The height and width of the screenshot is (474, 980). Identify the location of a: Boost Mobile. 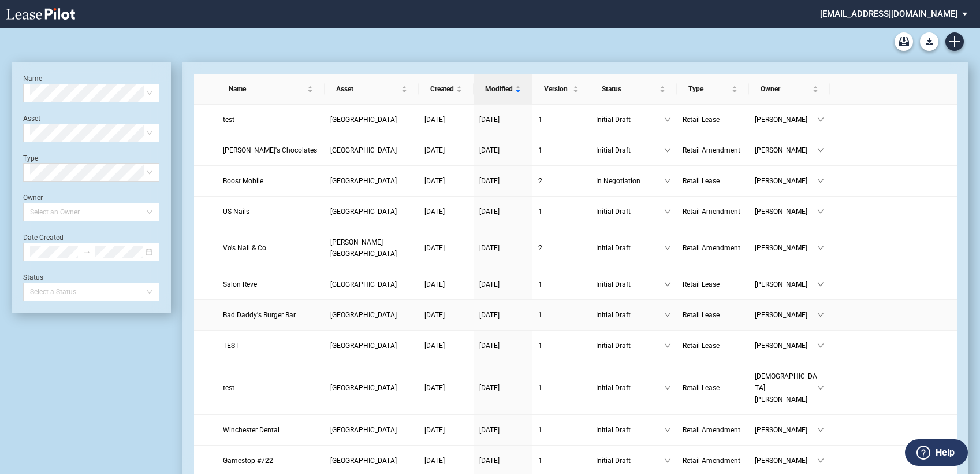
(271, 181).